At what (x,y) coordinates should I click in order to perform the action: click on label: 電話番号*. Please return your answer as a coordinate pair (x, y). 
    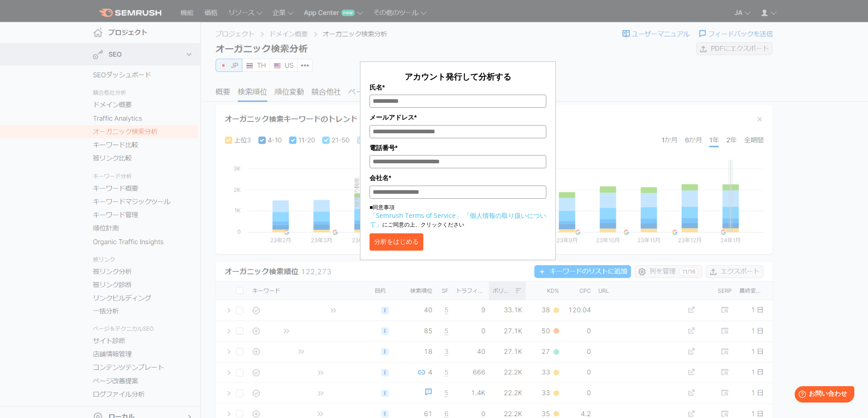
    Looking at the image, I should click on (458, 148).